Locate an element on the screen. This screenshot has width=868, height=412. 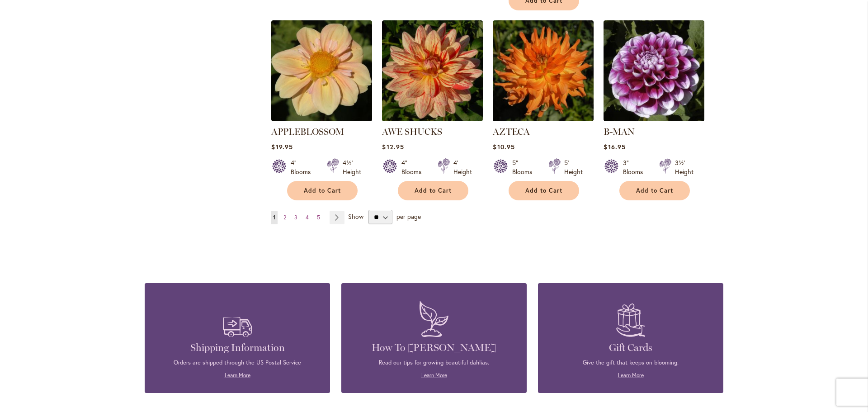
a: 3 is located at coordinates (296, 218).